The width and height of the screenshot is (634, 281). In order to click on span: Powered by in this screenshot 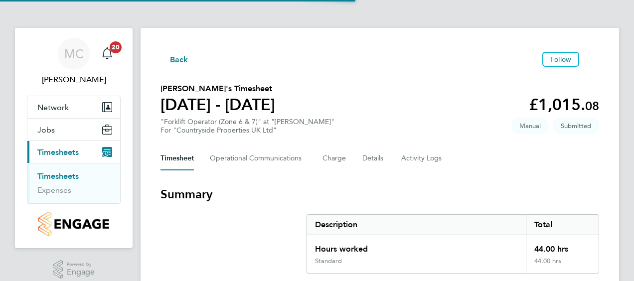, I will do `click(81, 264)`.